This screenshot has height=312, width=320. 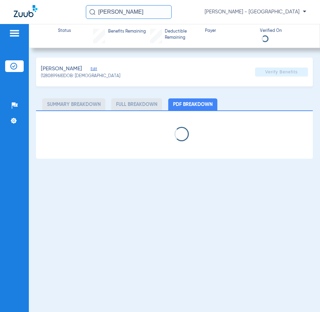 I want to click on div: Chat Widget, so click(x=302, y=296).